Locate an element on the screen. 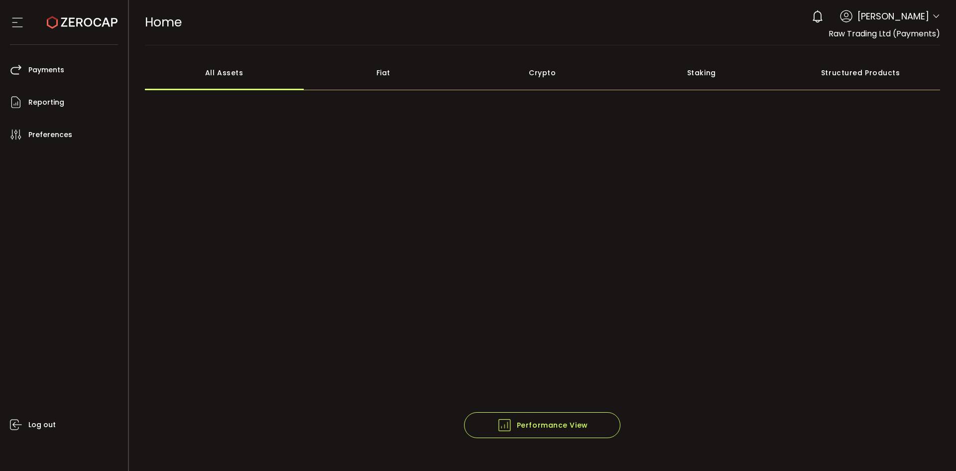  span: Home is located at coordinates (163, 22).